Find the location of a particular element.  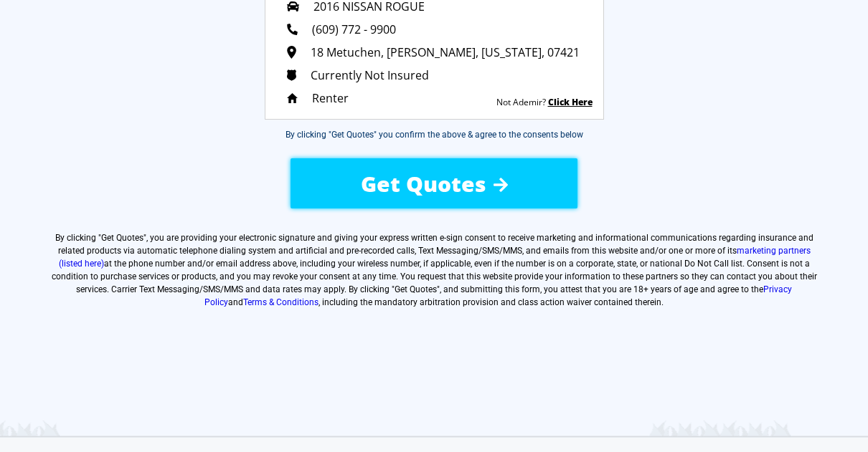

label: By clicking " ", you are providing your electronic signature and giving your express written e-si... is located at coordinates (434, 270).